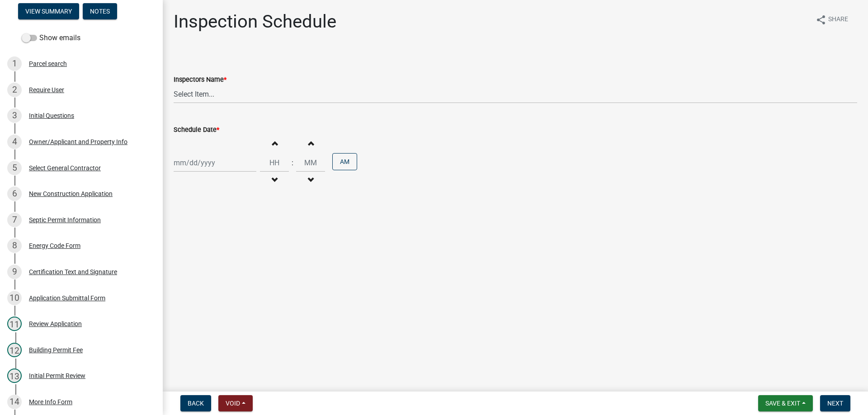 The width and height of the screenshot is (868, 415). I want to click on div: More Info Form, so click(50, 402).